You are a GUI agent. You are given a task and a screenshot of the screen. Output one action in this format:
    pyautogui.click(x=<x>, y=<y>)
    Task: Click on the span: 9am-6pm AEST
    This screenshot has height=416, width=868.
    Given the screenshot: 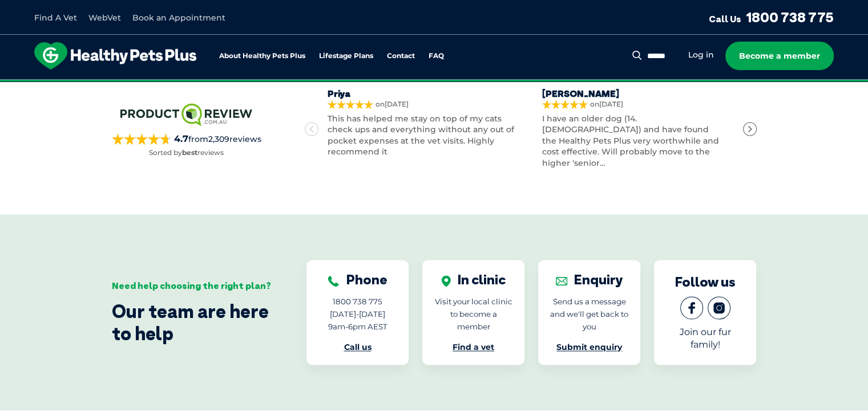 What is the action you would take?
    pyautogui.click(x=357, y=326)
    